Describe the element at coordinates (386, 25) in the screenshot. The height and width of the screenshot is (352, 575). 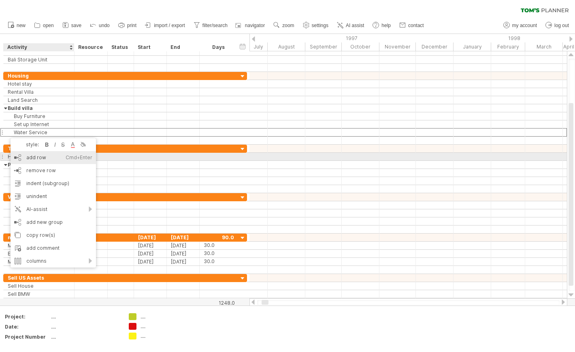
I see `span: help` at that location.